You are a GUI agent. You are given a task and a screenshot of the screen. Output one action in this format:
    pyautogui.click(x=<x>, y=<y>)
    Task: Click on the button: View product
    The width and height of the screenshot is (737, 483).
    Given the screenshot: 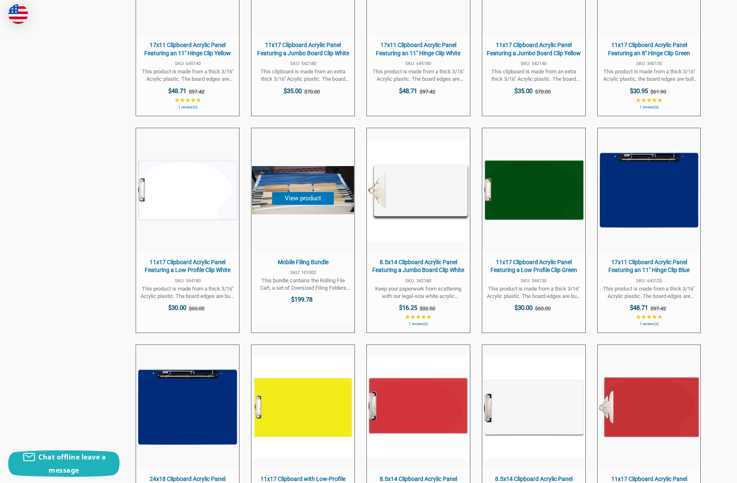 What is the action you would take?
    pyautogui.click(x=303, y=198)
    